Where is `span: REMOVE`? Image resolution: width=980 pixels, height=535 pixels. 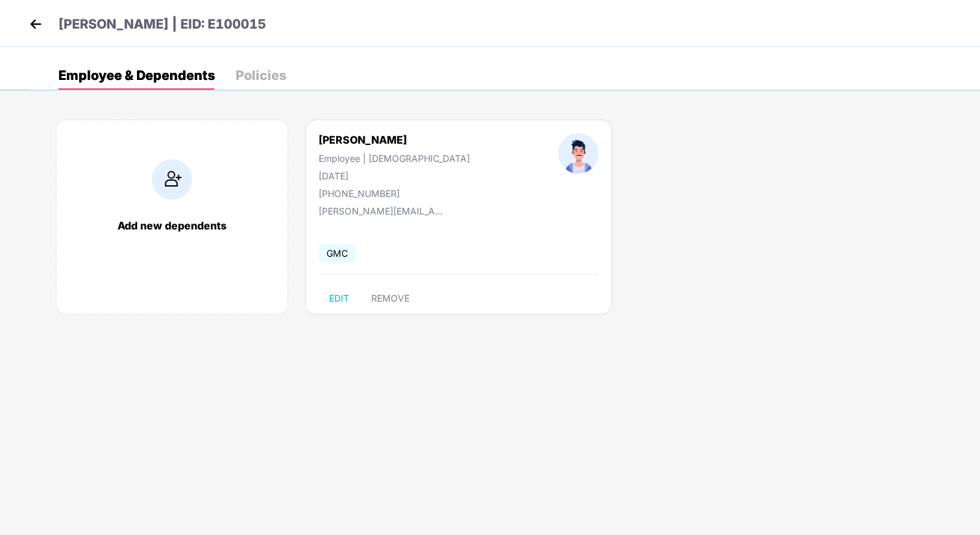 span: REMOVE is located at coordinates (390, 298).